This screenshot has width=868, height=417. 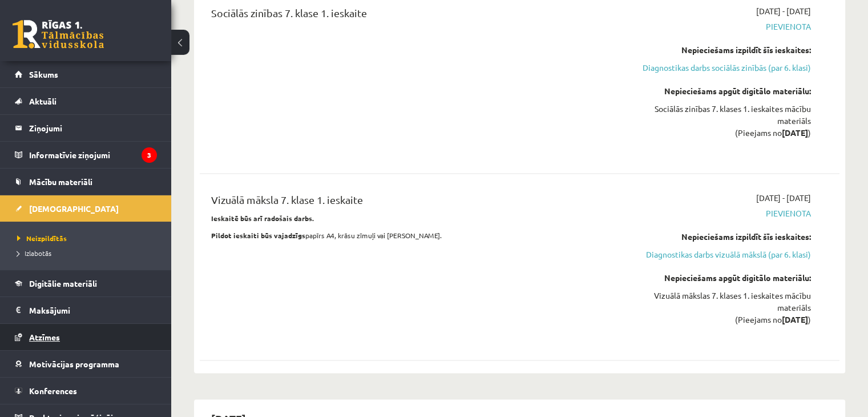 What do you see at coordinates (85, 128) in the screenshot?
I see `a: Ziņojumi` at bounding box center [85, 128].